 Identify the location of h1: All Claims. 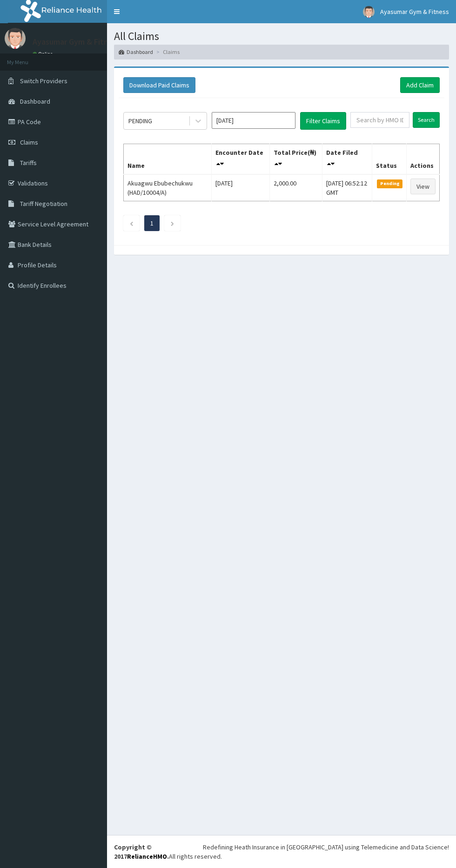
(282, 37).